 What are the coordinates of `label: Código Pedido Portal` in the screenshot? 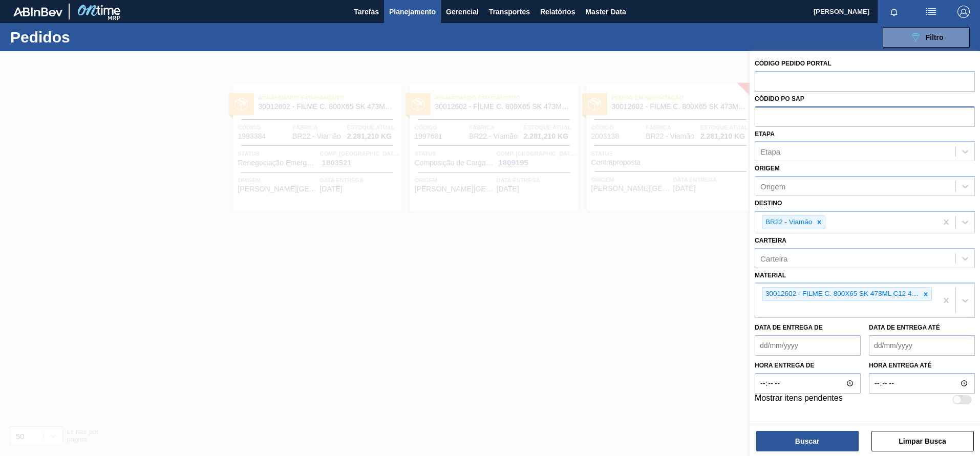 It's located at (794, 63).